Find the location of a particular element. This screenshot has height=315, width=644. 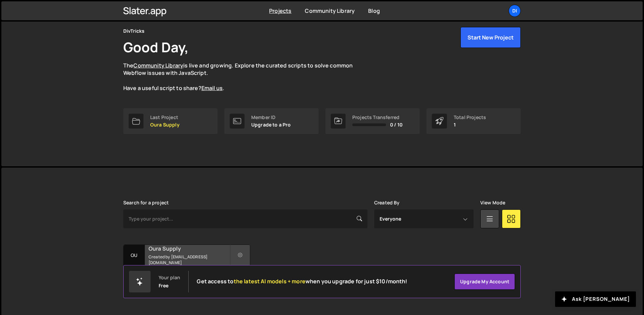

p: Upgrade to a Pro is located at coordinates (271, 125).